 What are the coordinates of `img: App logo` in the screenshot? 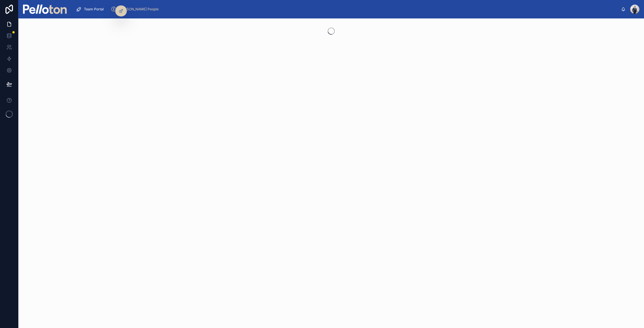 It's located at (45, 9).